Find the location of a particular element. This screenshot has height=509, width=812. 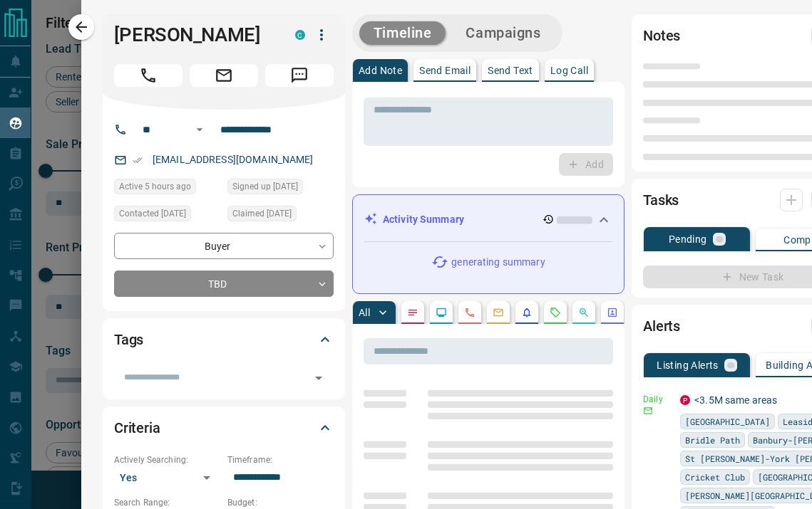

span: Call is located at coordinates (149, 76).